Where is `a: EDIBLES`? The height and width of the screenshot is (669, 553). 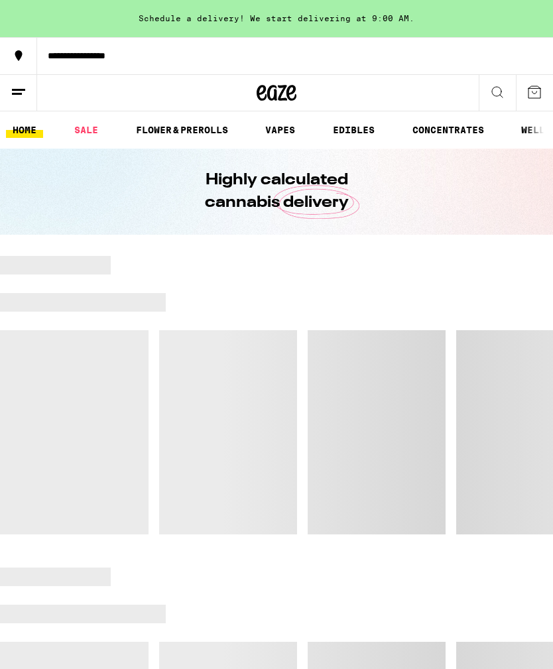 a: EDIBLES is located at coordinates (353, 130).